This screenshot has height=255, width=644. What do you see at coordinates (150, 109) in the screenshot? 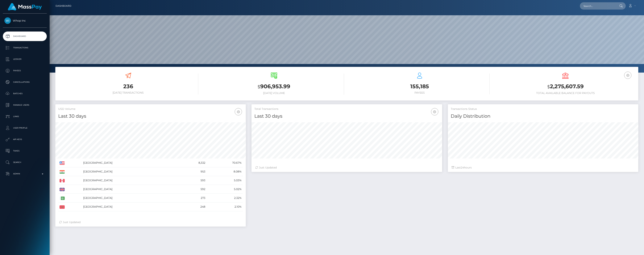
I see `h5: USD Volume` at bounding box center [150, 109].